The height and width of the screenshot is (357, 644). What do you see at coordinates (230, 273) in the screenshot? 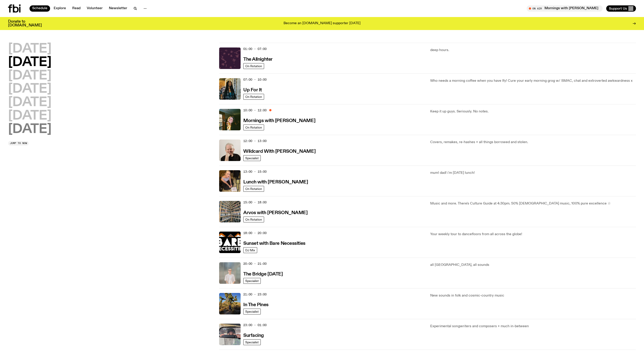
I see `a: Mara stands in front of a frosted glass wall wearing a cream coloured t-shirt and black glasses. ...` at bounding box center [230, 273].